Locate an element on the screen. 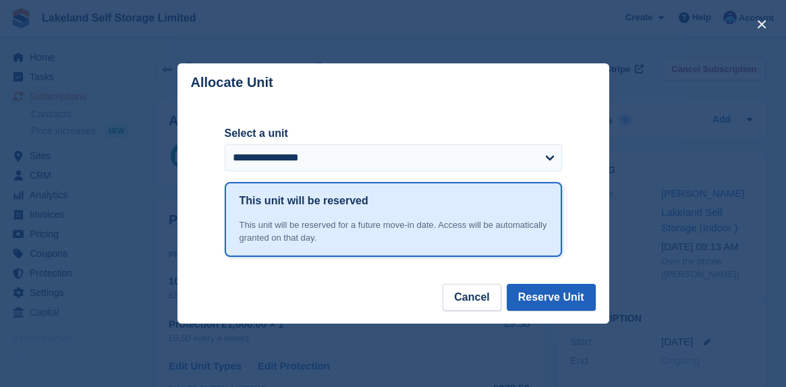  div: This unit will be reserved for a future move-in date. Access will be automatically granted on tha... is located at coordinates (394, 232).